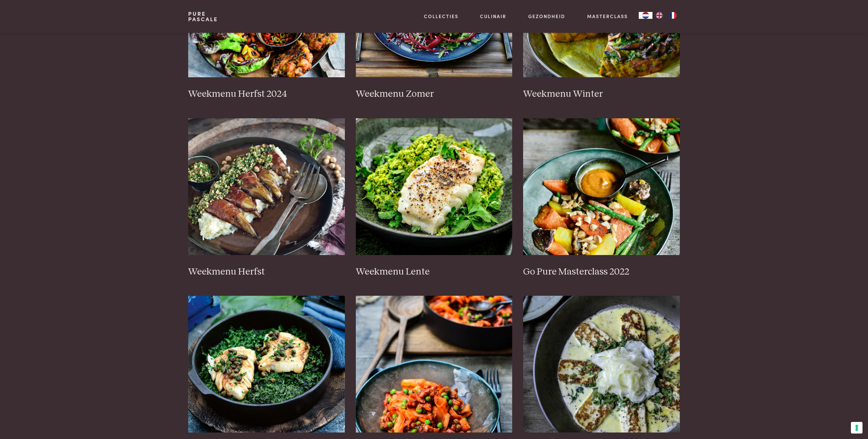 Image resolution: width=868 pixels, height=439 pixels. What do you see at coordinates (645, 15) in the screenshot?
I see `div: Language` at bounding box center [645, 15].